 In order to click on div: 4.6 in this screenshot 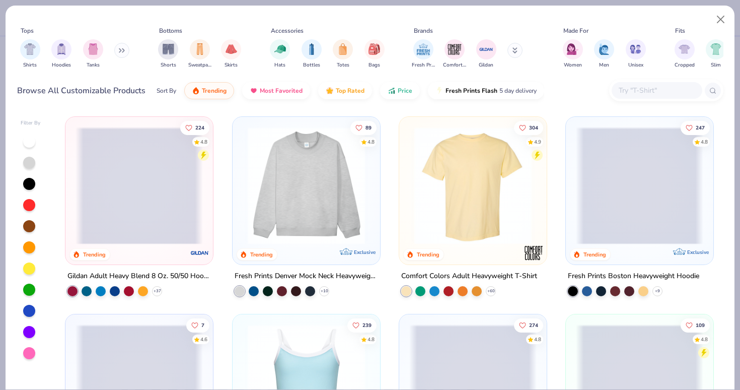, I will do `click(204, 339)`.